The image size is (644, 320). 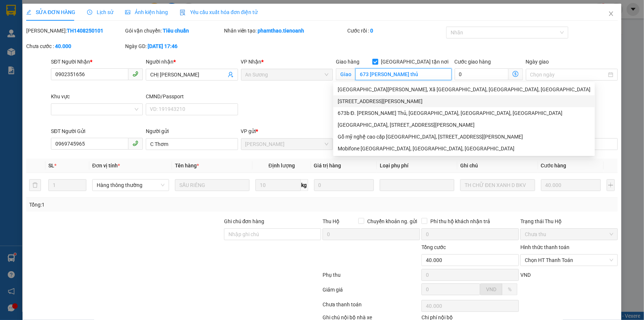 I want to click on button: delete, so click(x=35, y=185).